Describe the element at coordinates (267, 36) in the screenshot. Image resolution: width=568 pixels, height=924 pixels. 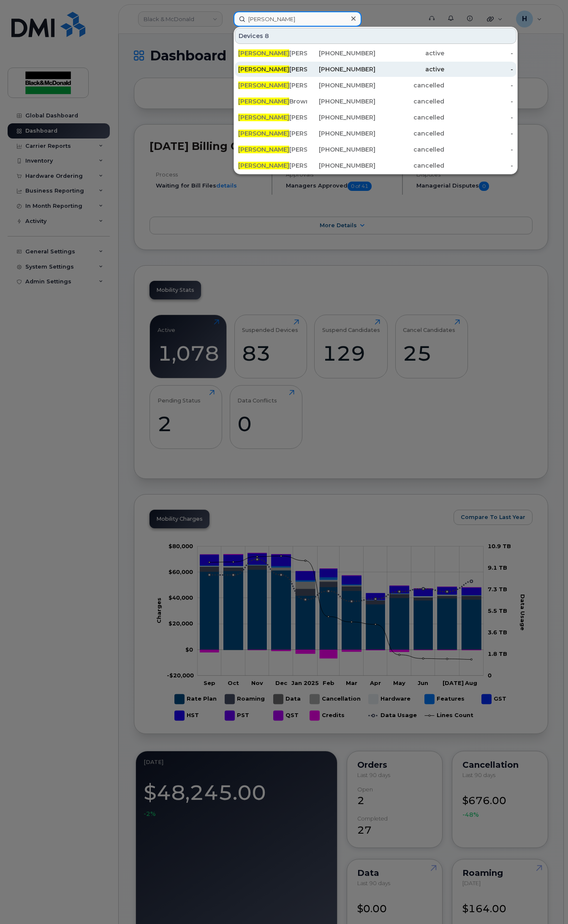
I see `span: 8` at that location.